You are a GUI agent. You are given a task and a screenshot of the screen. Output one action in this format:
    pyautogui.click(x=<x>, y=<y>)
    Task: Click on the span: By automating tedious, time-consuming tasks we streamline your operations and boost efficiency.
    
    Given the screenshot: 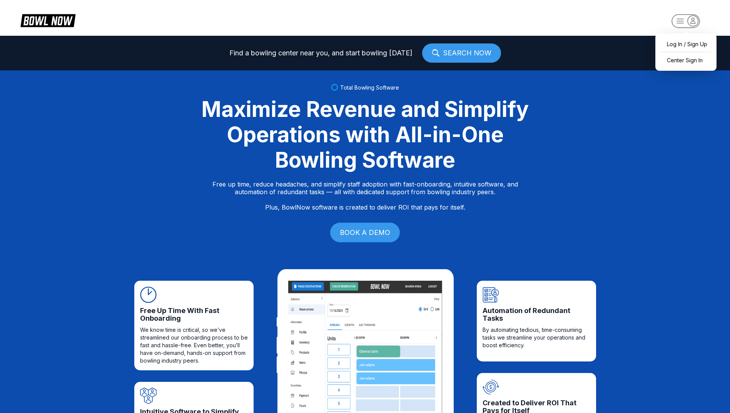 What is the action you would take?
    pyautogui.click(x=536, y=338)
    